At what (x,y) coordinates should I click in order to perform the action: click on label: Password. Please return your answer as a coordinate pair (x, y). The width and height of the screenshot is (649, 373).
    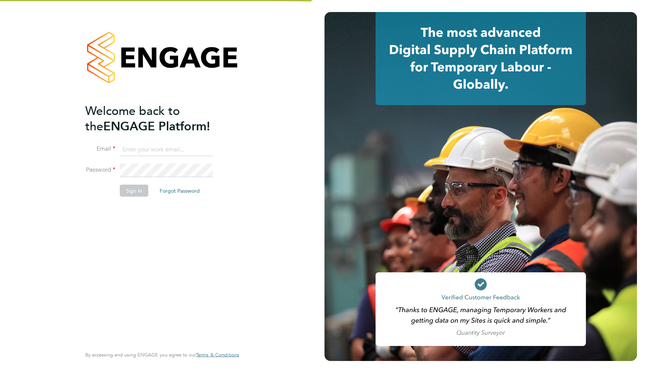
    Looking at the image, I should click on (100, 170).